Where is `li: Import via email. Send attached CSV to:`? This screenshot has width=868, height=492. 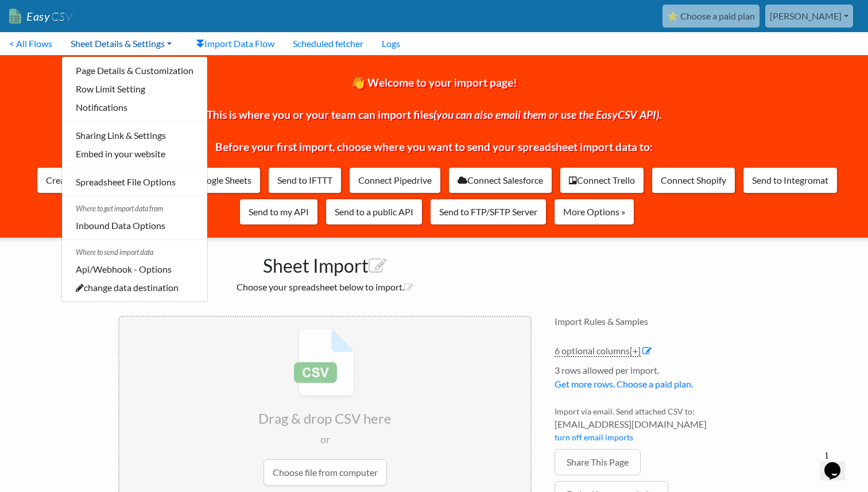
li: Import via email. Send attached CSV to: is located at coordinates (652, 427).